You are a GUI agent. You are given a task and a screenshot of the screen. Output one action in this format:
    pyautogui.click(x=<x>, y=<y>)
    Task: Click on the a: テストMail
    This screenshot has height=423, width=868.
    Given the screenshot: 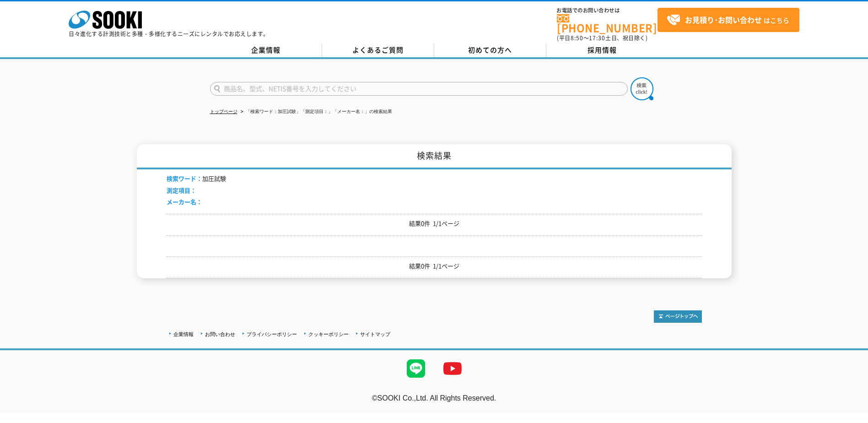 What is the action you would take?
    pyautogui.click(x=850, y=407)
    